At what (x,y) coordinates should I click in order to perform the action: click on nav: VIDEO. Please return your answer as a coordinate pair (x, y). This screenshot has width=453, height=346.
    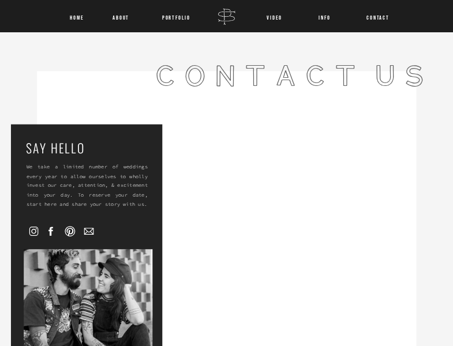
    Looking at the image, I should click on (274, 16).